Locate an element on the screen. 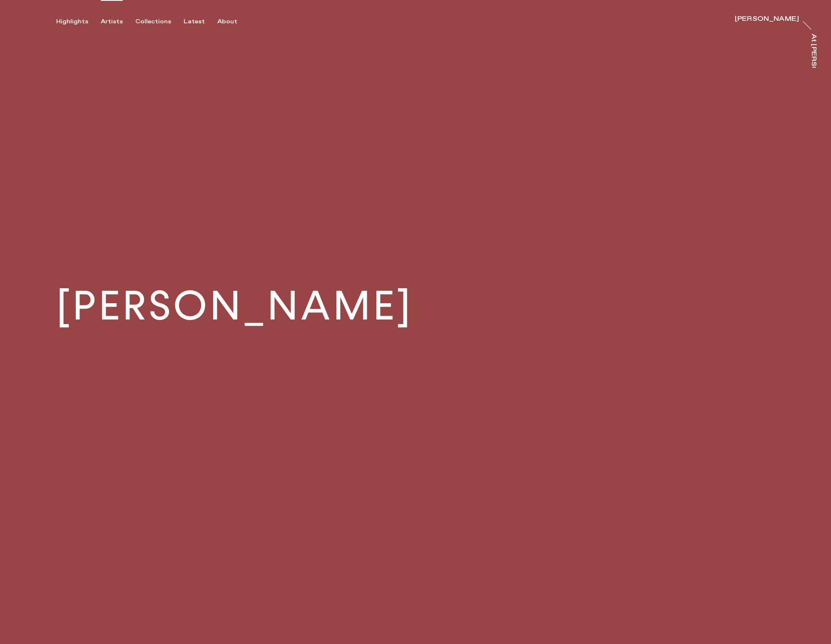  button: About is located at coordinates (233, 22).